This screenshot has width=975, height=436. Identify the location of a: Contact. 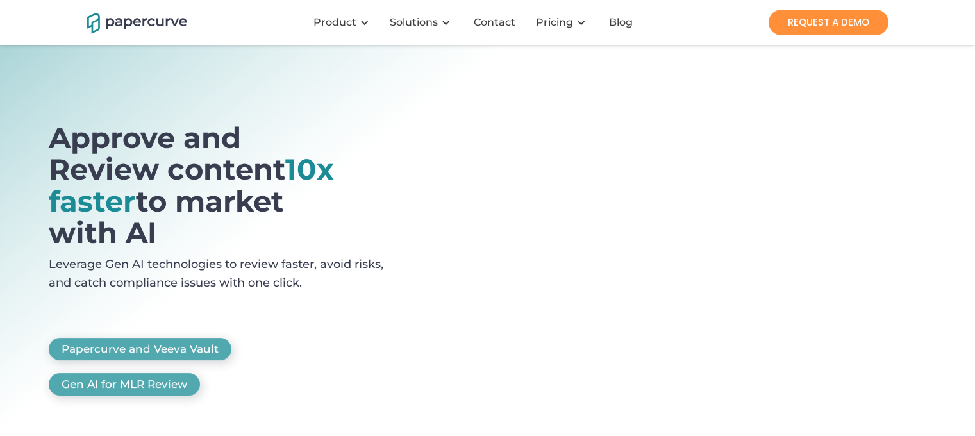
(495, 22).